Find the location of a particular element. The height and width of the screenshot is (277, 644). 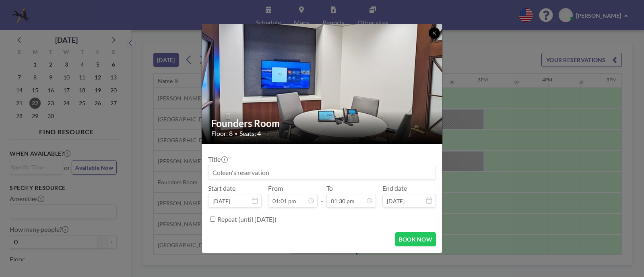

span: Floor: 8 is located at coordinates (222, 133).